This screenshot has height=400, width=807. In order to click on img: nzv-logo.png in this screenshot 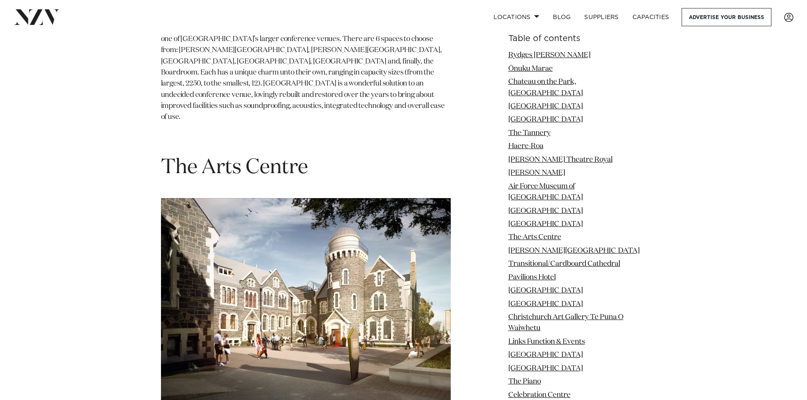, I will do `click(36, 17)`.